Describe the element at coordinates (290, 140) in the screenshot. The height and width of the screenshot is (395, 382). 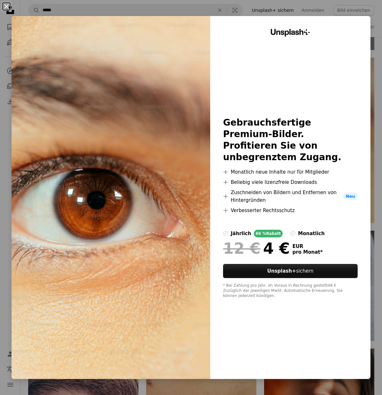
I see `h2: Gebrauchsfertige Premium-Bilder. Profitieren Sie von unbegrenztem Zugang.` at that location.